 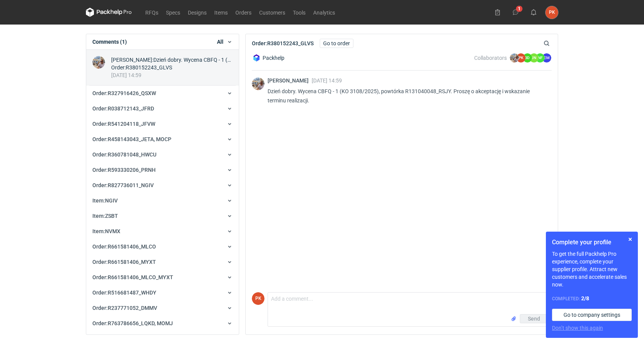 What do you see at coordinates (162, 170) in the screenshot?
I see `button: Order:R593330206_PRNH` at bounding box center [162, 170].